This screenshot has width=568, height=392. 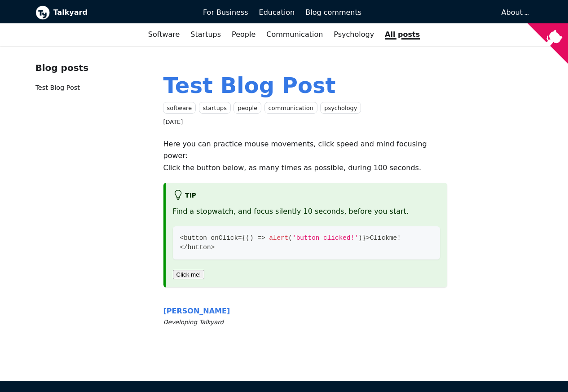 What do you see at coordinates (92, 80) in the screenshot?
I see `nav: Blog recent posts navigation` at bounding box center [92, 80].